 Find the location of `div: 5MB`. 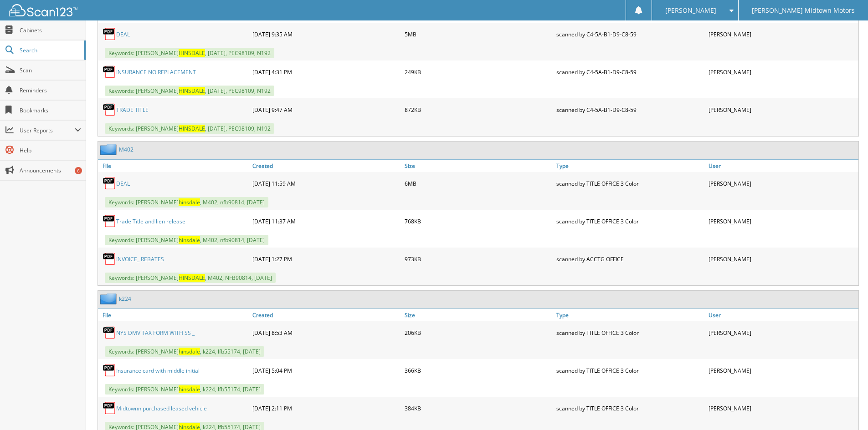

div: 5MB is located at coordinates (479, 34).